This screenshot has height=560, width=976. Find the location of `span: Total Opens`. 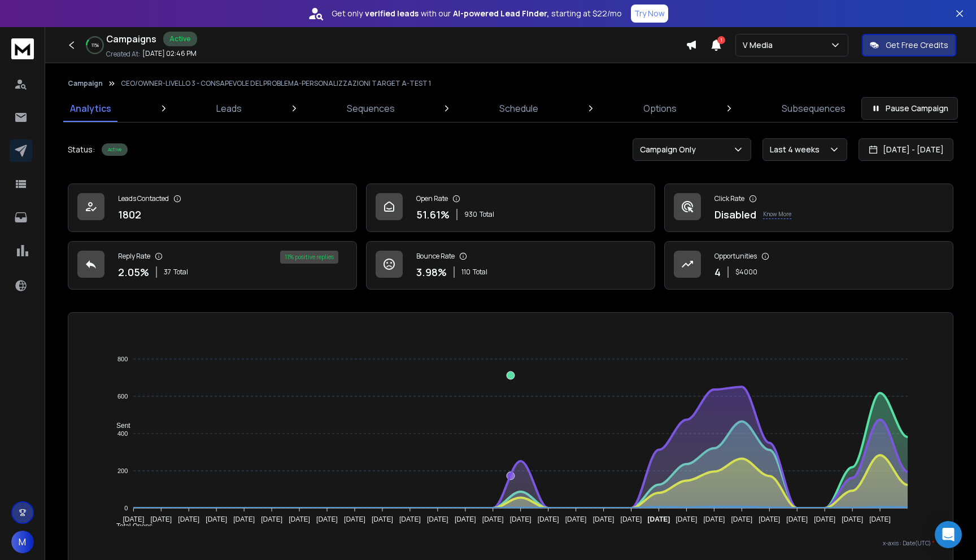

span: Total Opens is located at coordinates (130, 527).